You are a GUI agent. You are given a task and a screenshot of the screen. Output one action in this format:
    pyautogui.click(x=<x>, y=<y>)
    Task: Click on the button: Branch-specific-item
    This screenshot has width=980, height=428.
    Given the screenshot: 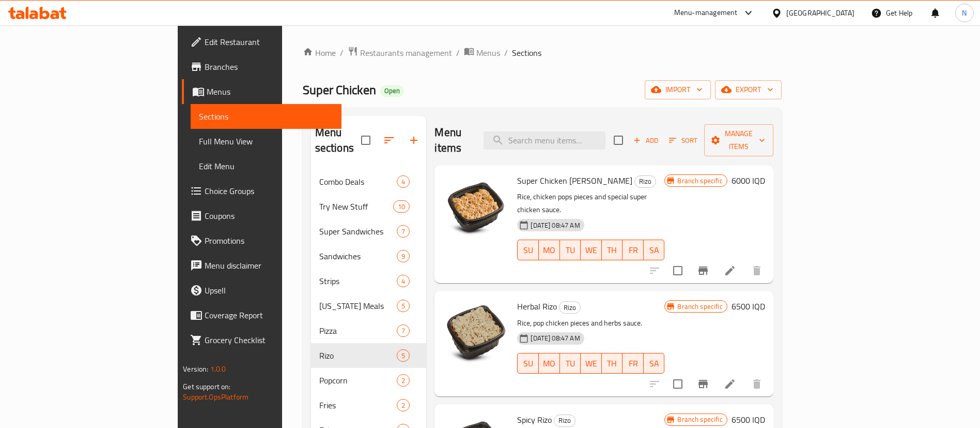 What is the action you would take?
    pyautogui.click(x=703, y=384)
    